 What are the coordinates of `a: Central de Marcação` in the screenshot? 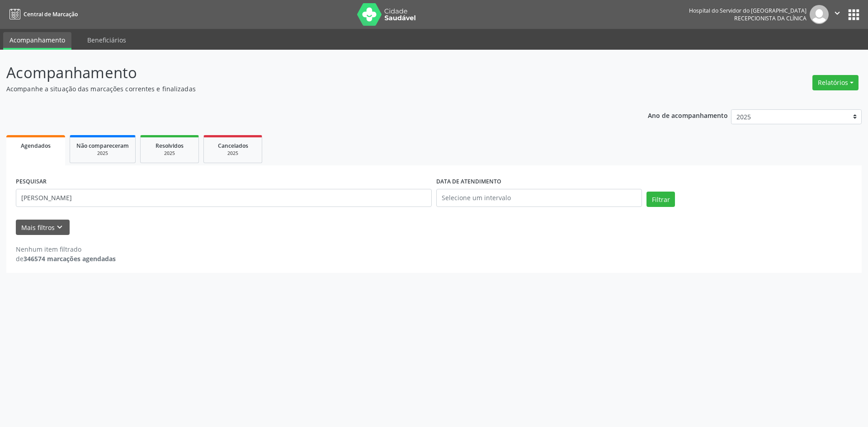 It's located at (42, 14).